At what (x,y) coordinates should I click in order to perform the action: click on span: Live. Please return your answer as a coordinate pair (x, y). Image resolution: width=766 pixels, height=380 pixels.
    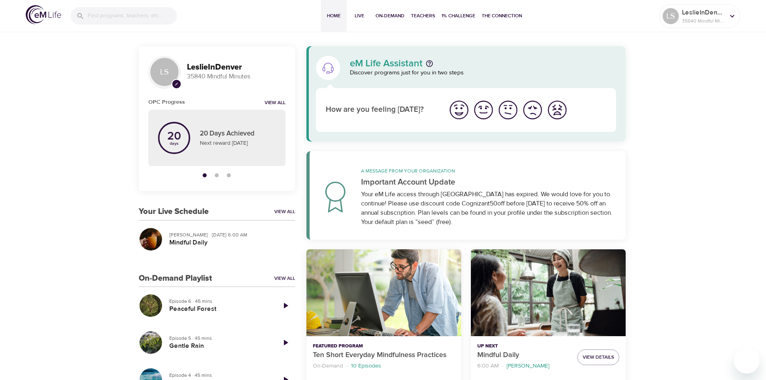
    Looking at the image, I should click on (360, 16).